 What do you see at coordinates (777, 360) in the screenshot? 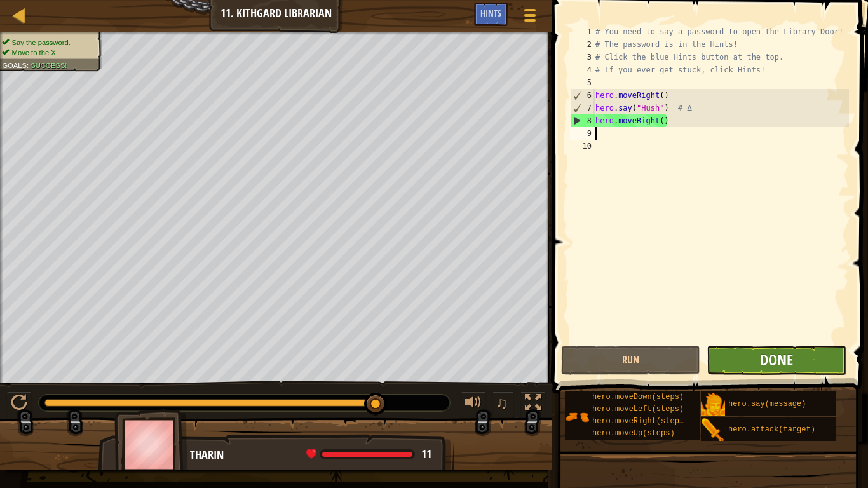
I see `span: Done` at bounding box center [777, 360].